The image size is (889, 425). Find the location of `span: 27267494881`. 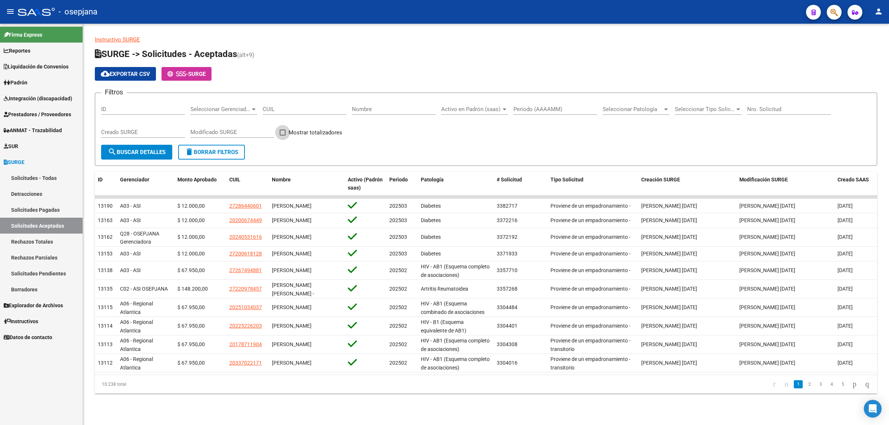

span: 27267494881 is located at coordinates (246, 270).